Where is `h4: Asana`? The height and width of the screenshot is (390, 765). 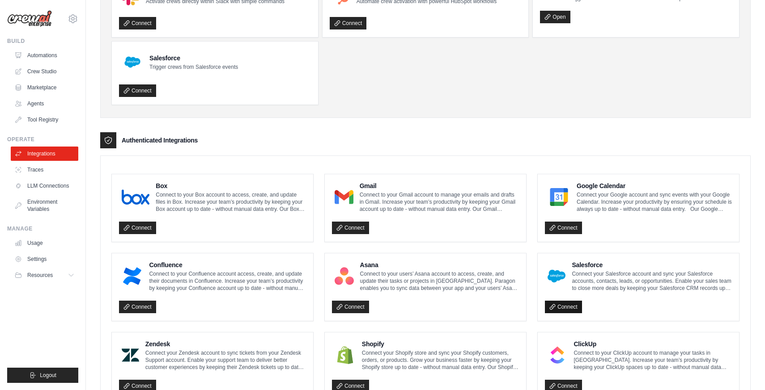
h4: Asana is located at coordinates (439, 265).